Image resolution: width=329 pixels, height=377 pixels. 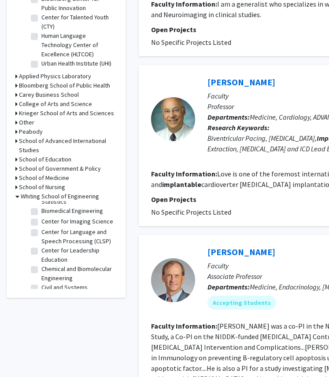 I want to click on h3: Carey Business School, so click(x=49, y=95).